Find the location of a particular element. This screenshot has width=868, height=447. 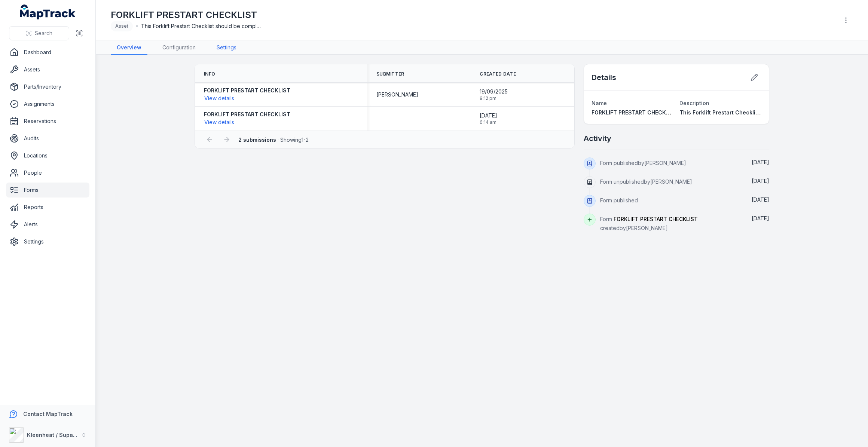

strong: Kleenheat / Supagas is located at coordinates (55, 435).